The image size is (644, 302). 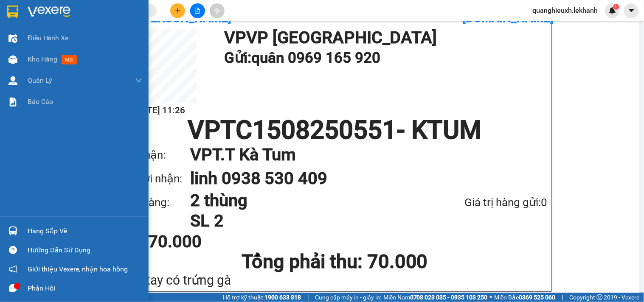 What do you see at coordinates (631, 11) in the screenshot?
I see `button: caret-down` at bounding box center [631, 11].